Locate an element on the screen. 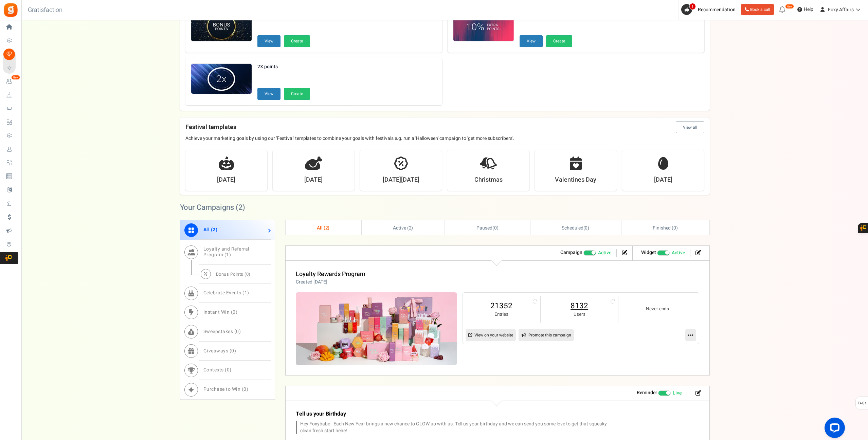 The image size is (868, 440). span: FAQs is located at coordinates (862, 403).